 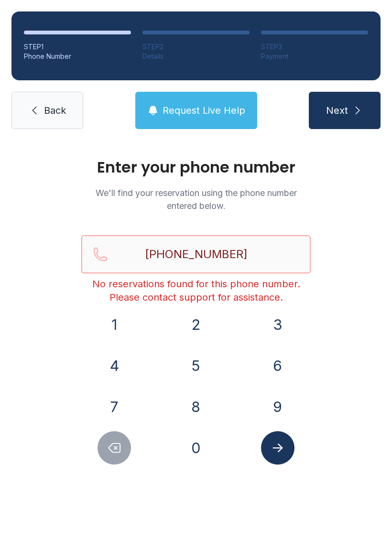 What do you see at coordinates (114, 407) in the screenshot?
I see `button: 7` at bounding box center [114, 407].